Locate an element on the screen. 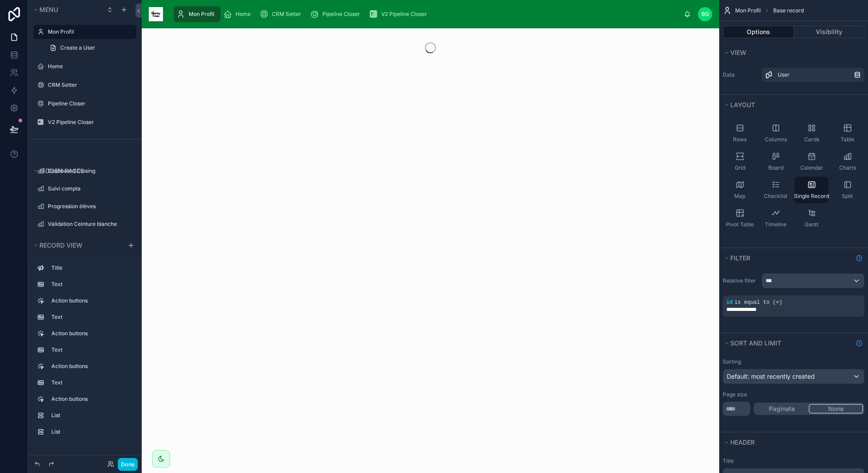  span: Base record is located at coordinates (789, 10).